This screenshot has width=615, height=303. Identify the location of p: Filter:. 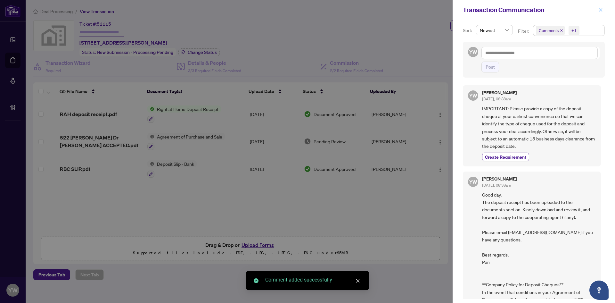
(524, 31).